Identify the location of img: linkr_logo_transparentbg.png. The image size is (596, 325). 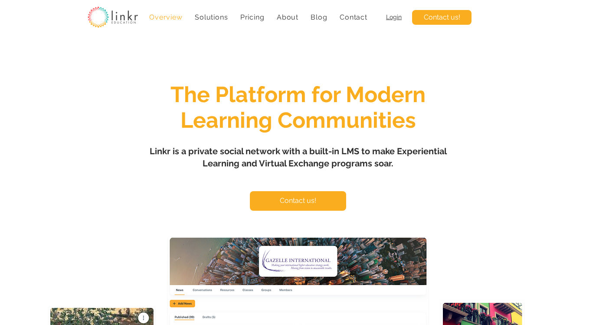
(113, 17).